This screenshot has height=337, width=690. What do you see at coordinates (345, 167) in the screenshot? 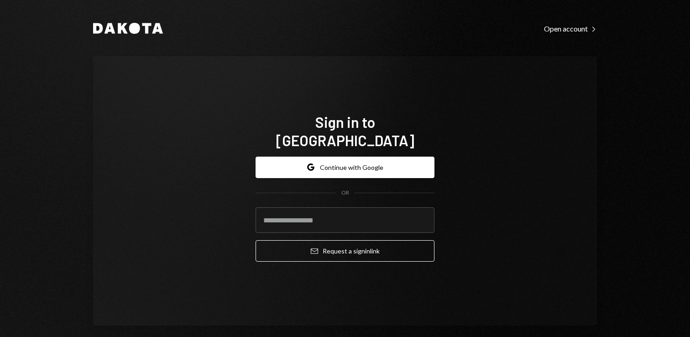
I see `button: Continue with Google` at bounding box center [345, 167].